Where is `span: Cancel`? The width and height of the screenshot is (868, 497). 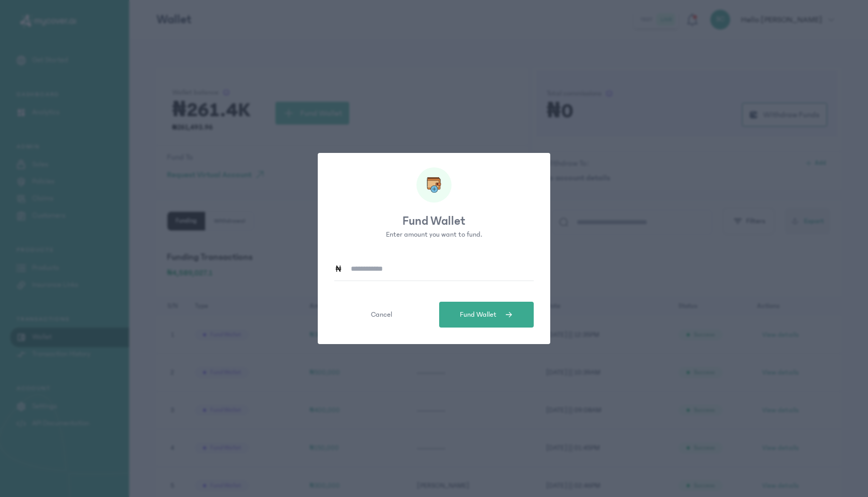 span: Cancel is located at coordinates (381, 315).